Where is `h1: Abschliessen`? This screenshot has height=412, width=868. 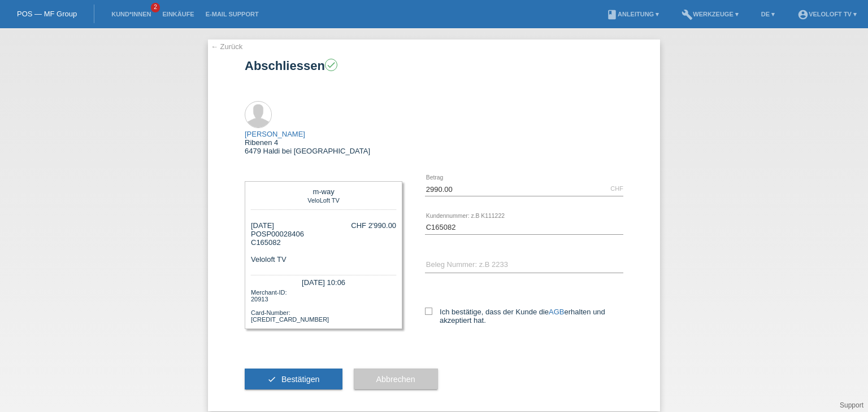 h1: Abschliessen is located at coordinates (434, 66).